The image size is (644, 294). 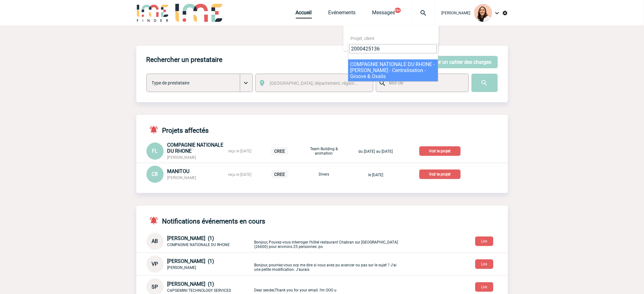 I want to click on span: AB, so click(x=155, y=241).